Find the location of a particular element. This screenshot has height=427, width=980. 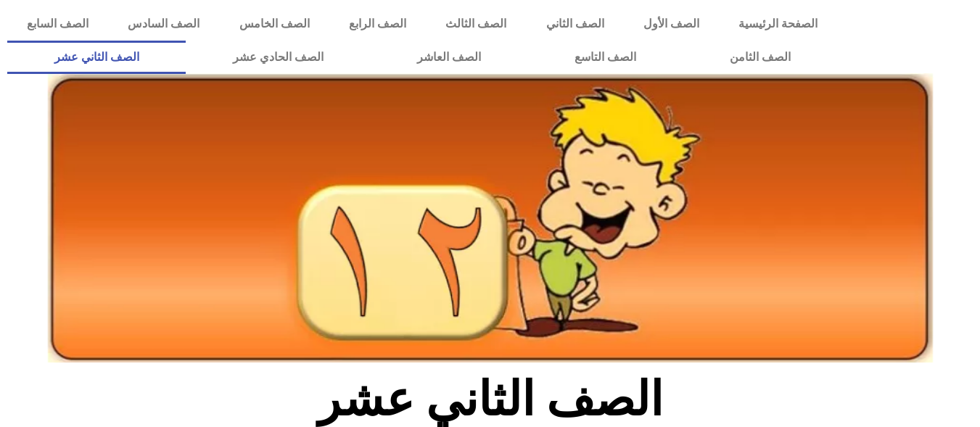

a: الصف الأول is located at coordinates (671, 24).